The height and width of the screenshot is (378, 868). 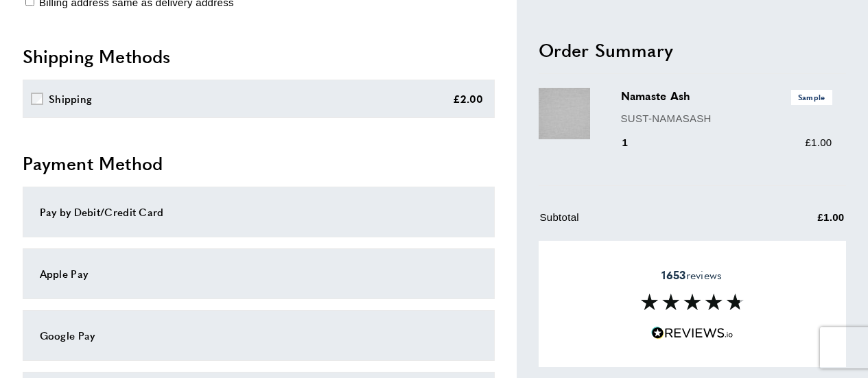 I want to click on td: Shipping, so click(x=645, y=252).